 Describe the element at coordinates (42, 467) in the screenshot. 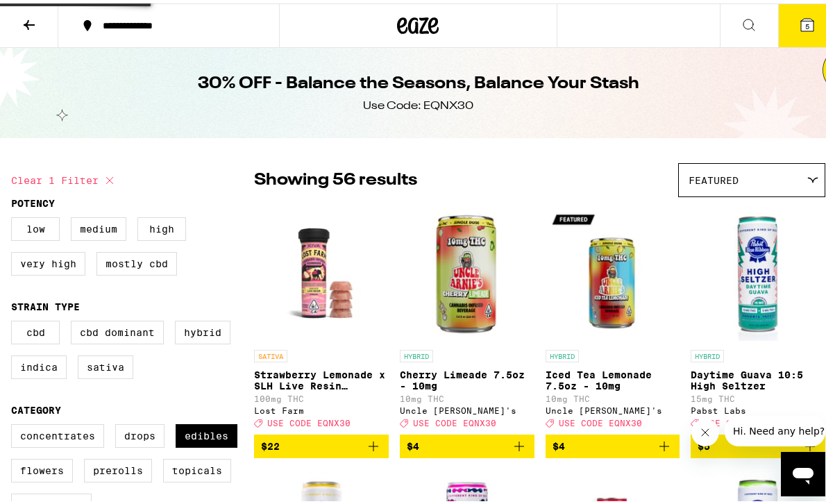

I see `label: Flowers` at that location.